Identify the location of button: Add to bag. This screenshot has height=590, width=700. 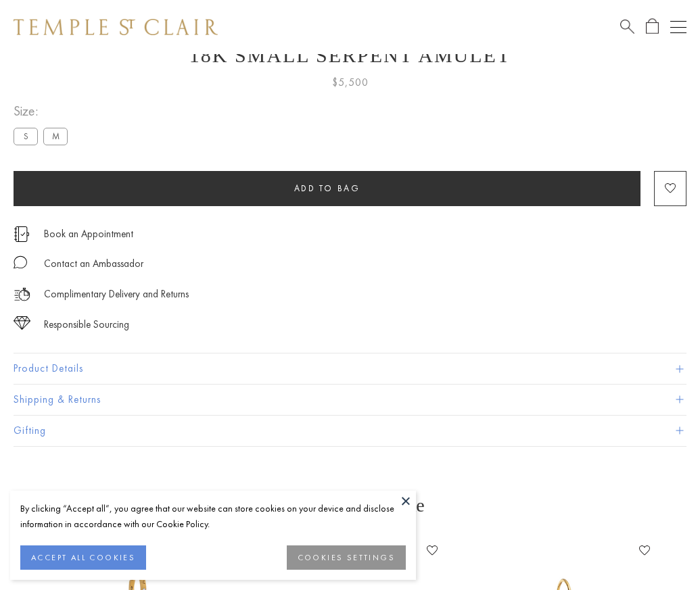
(327, 189).